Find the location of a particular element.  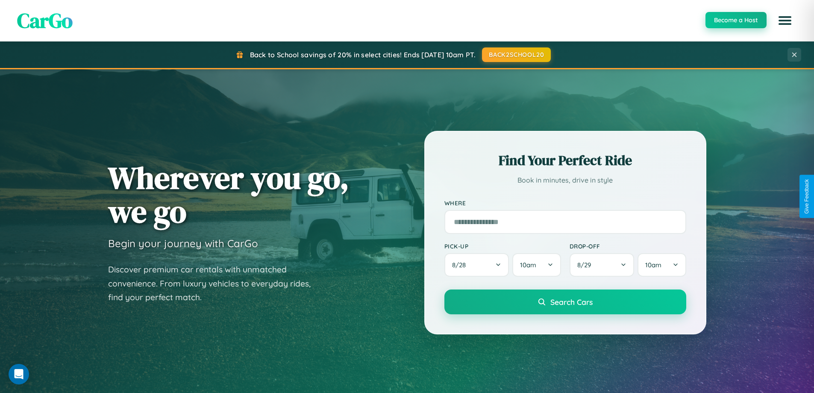

div: Open Intercom Messenger is located at coordinates (19, 374).